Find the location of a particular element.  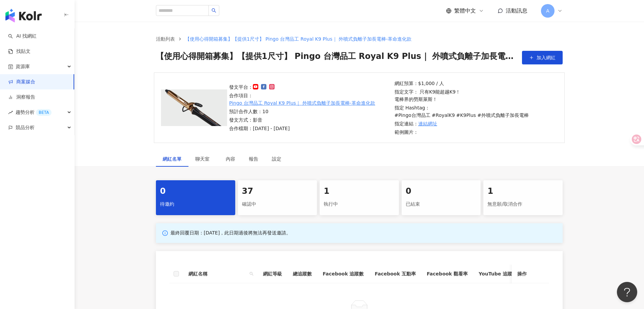

th: YouTube 追蹤數 is located at coordinates (498, 274).